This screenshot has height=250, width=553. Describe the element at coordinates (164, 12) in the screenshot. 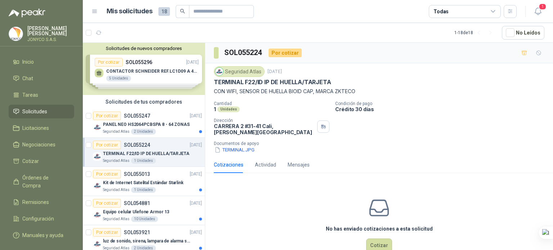

I see `span: 18` at that location.